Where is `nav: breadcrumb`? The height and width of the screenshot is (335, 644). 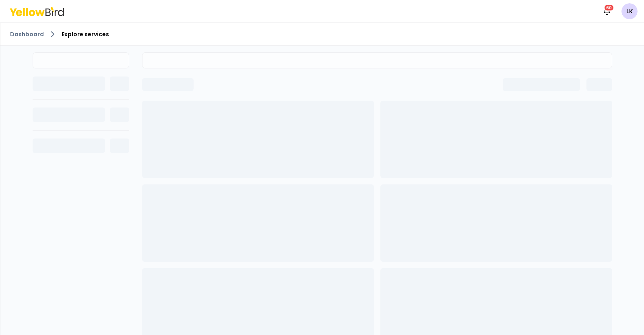
nav: breadcrumb is located at coordinates (322, 34).